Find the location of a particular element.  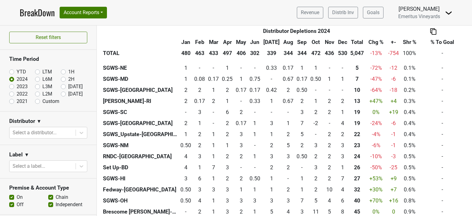

th: SGWS-SC is located at coordinates (140, 112).